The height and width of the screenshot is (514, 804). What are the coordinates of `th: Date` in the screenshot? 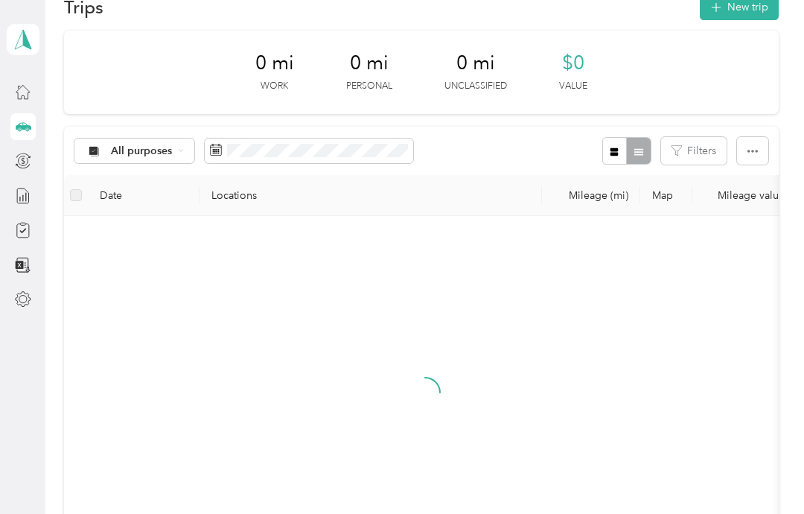 It's located at (144, 195).